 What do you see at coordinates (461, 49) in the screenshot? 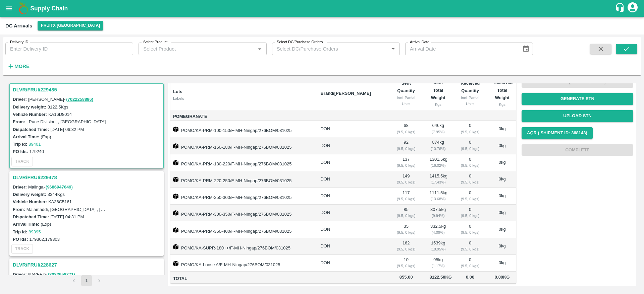
I see `input: Arrival Date` at bounding box center [461, 49].